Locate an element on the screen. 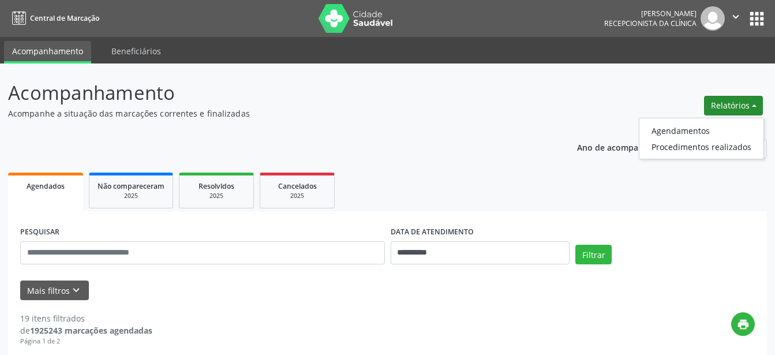 This screenshot has height=355, width=775. img: img is located at coordinates (712, 18).